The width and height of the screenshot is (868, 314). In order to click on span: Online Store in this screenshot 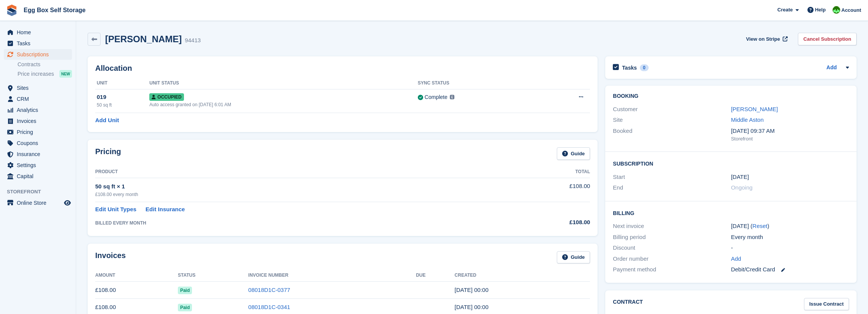, I will do `click(39, 203)`.